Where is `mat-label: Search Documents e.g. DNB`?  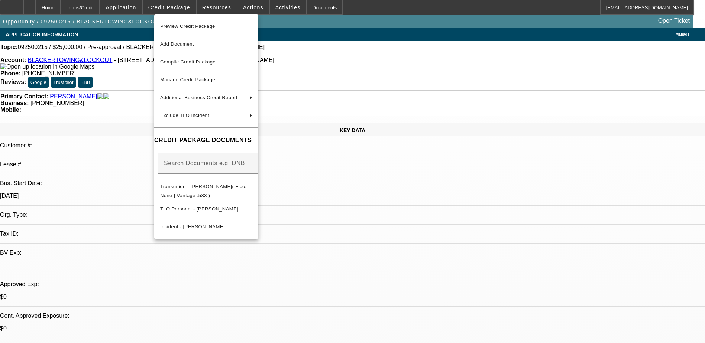
mat-label: Search Documents e.g. DNB is located at coordinates (204, 163).